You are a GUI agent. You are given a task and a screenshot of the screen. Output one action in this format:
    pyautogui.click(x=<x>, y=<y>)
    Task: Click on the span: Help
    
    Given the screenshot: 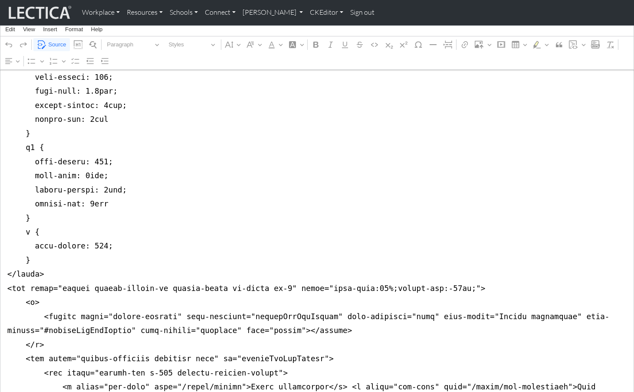 What is the action you would take?
    pyautogui.click(x=97, y=29)
    